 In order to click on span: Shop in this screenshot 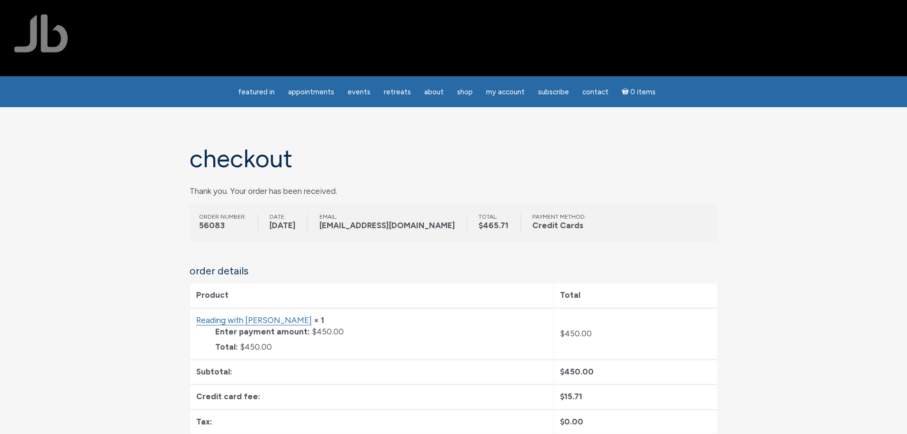, I will do `click(465, 92)`.